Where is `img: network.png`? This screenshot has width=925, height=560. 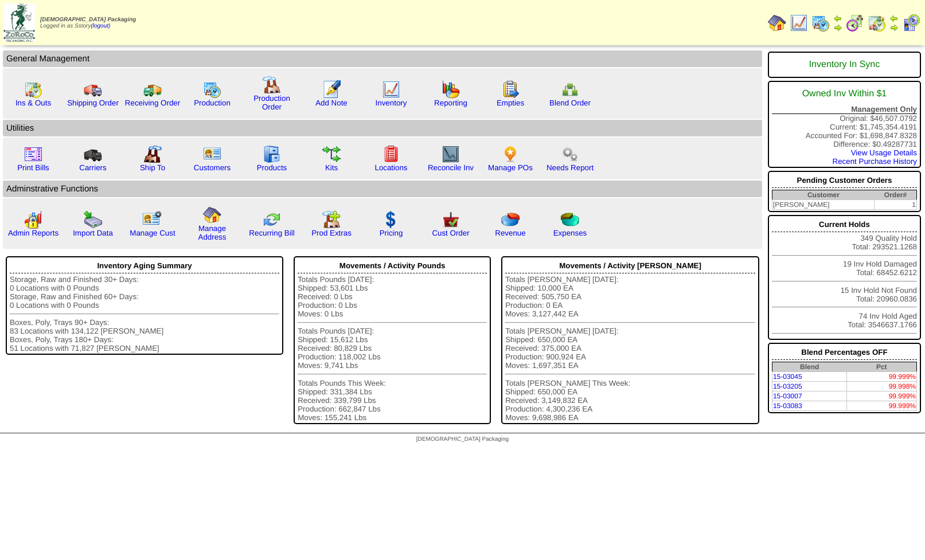
img: network.png is located at coordinates (570, 89).